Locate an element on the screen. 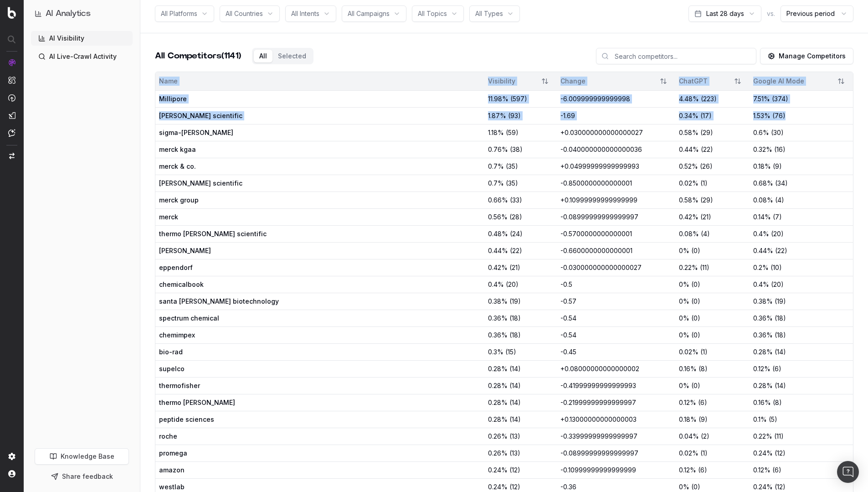 This screenshot has width=868, height=492. span: All Countries is located at coordinates (244, 14).